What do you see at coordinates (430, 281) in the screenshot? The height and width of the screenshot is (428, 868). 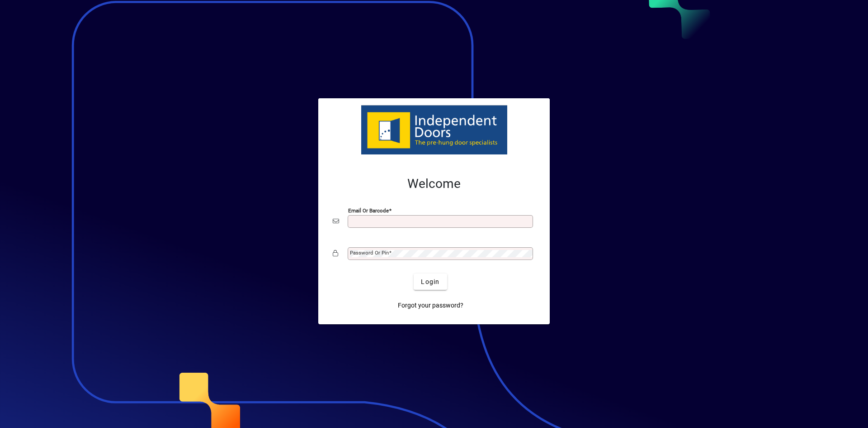 I see `button: Login` at bounding box center [430, 281].